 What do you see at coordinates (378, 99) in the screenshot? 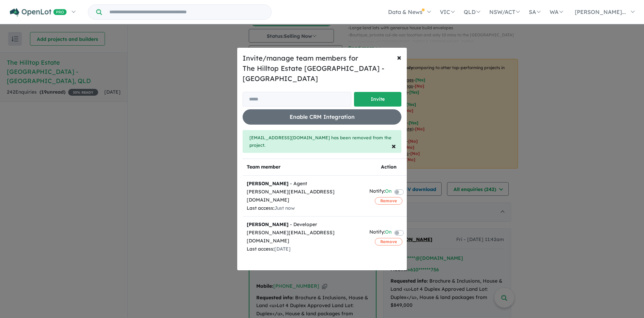
I see `button: Invite` at bounding box center [378, 99].